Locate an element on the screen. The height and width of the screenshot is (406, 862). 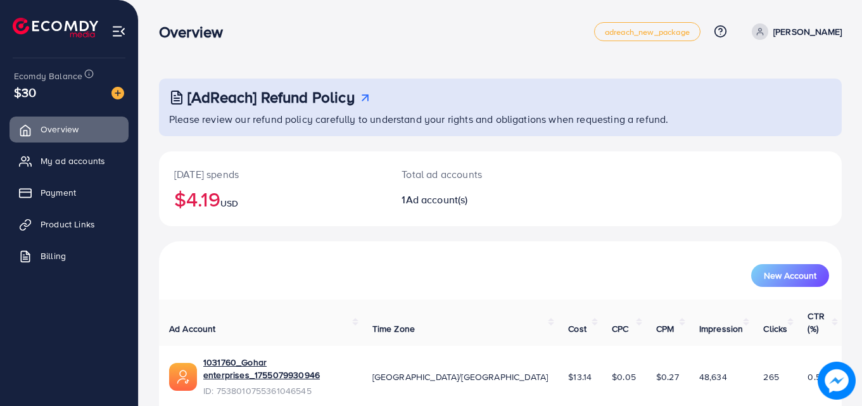
a: logo is located at coordinates (55, 27).